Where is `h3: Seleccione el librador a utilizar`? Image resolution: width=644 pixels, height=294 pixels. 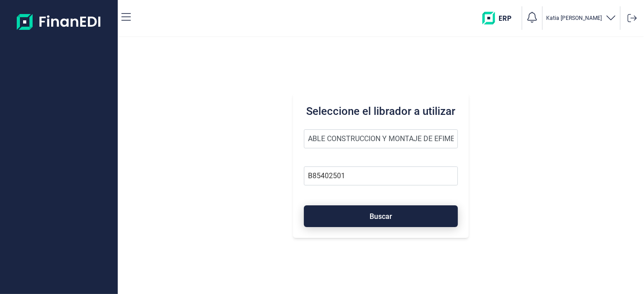 h3: Seleccione el librador a utilizar is located at coordinates (380, 111).